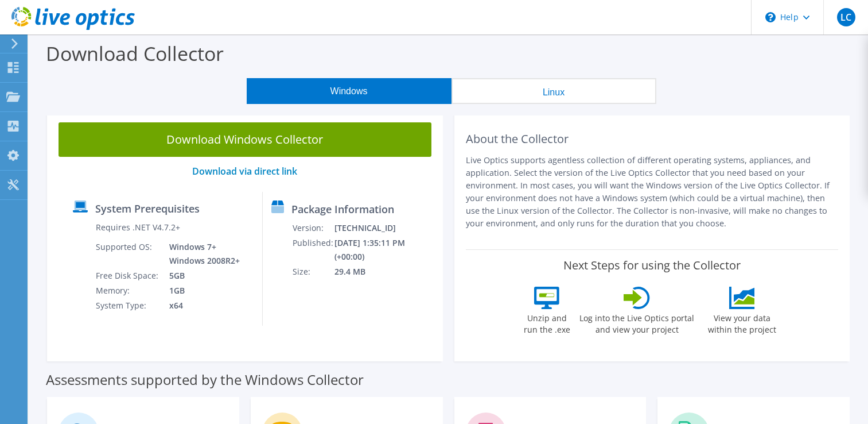 This screenshot has width=868, height=424. Describe the element at coordinates (135, 53) in the screenshot. I see `label: Download Collector` at that location.